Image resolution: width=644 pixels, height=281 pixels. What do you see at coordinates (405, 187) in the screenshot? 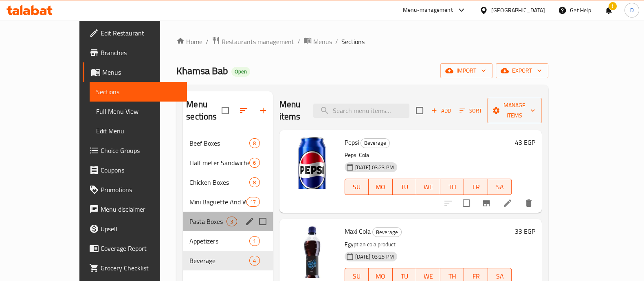
I see `span: TU` at bounding box center [405, 187].